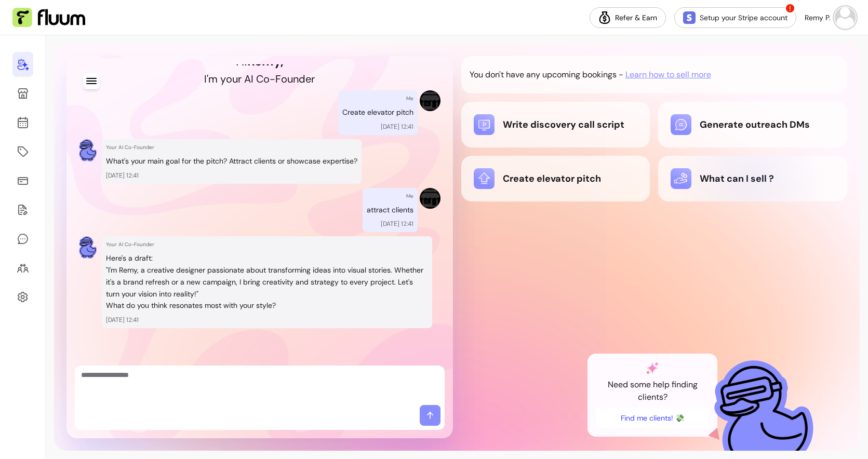 This screenshot has width=868, height=459. What do you see at coordinates (753, 125) in the screenshot?
I see `div: Generate outreach DMs` at bounding box center [753, 125].